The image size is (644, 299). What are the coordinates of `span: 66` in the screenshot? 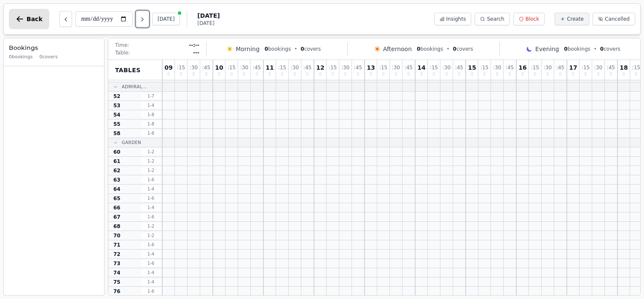 It's located at (117, 208).